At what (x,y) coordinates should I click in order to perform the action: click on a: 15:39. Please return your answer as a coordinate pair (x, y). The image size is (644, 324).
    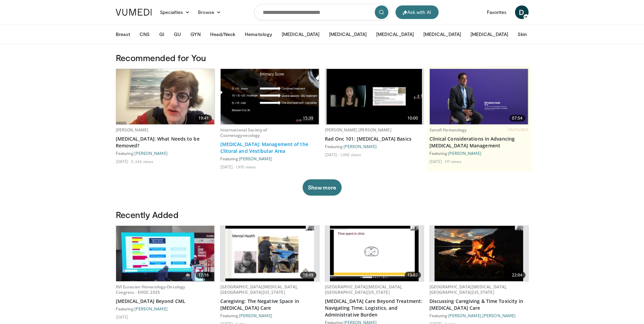
    Looking at the image, I should click on (270, 97).